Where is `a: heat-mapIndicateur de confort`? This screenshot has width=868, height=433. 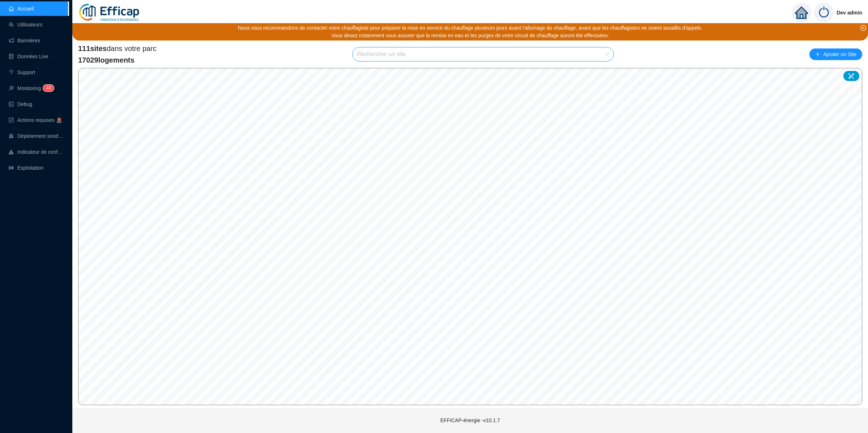 a: heat-mapIndicateur de confort is located at coordinates (36, 152).